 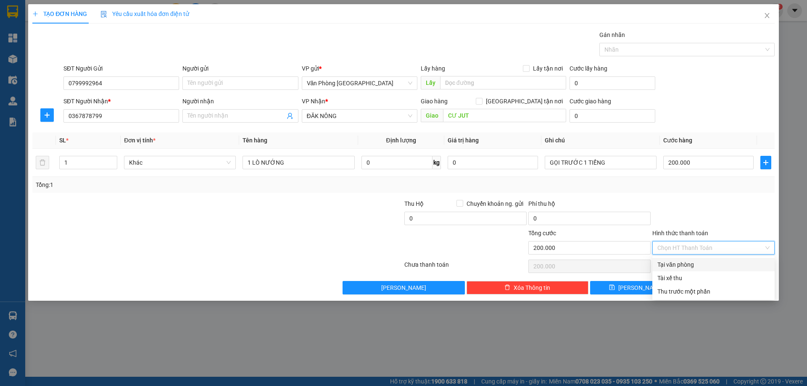 What do you see at coordinates (465, 267) in the screenshot?
I see `div: Chưa thanh toán` at bounding box center [465, 267].